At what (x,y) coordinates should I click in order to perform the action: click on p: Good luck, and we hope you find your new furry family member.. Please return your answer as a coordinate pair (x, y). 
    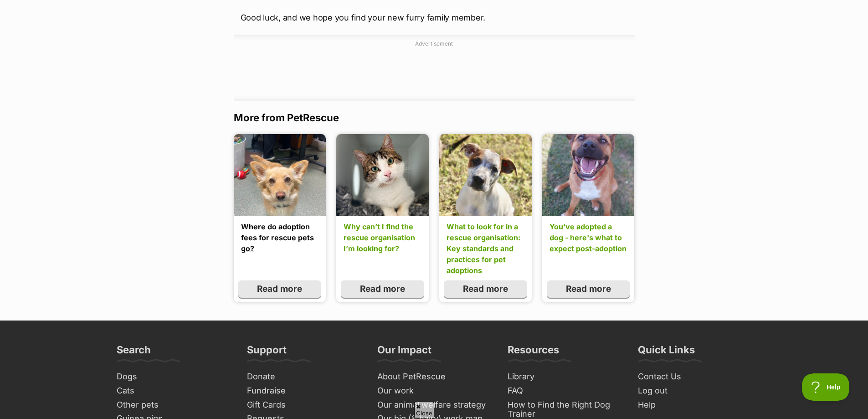
    Looking at the image, I should click on (434, 18).